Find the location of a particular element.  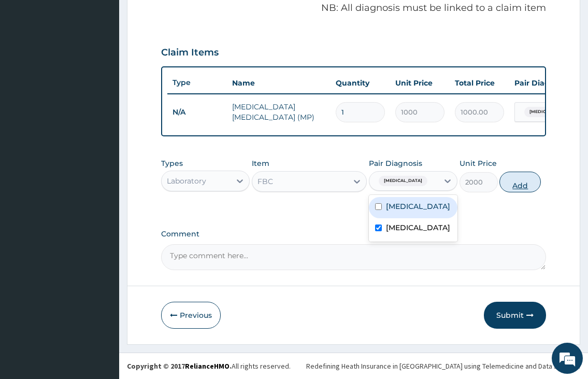

div: Laboratory is located at coordinates (186, 181).